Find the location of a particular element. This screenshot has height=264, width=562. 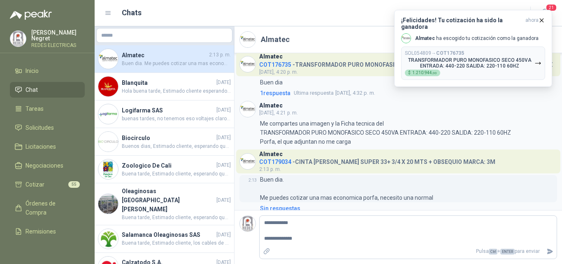

span: Buena tarde, Estimado cliente, esperando que se encuentre bien, favor indicar tipo de toma: sobre... is located at coordinates (176, 217).